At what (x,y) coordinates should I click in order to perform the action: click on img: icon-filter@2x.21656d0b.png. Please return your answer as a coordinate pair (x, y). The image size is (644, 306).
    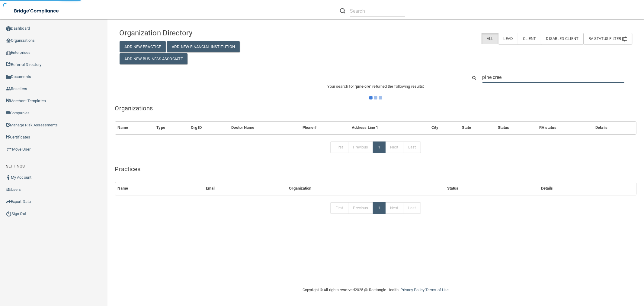
    Looking at the image, I should click on (624, 39).